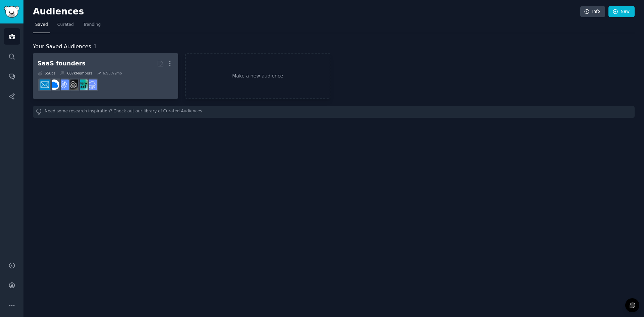  What do you see at coordinates (66, 26) in the screenshot?
I see `a: Curated` at bounding box center [66, 26].